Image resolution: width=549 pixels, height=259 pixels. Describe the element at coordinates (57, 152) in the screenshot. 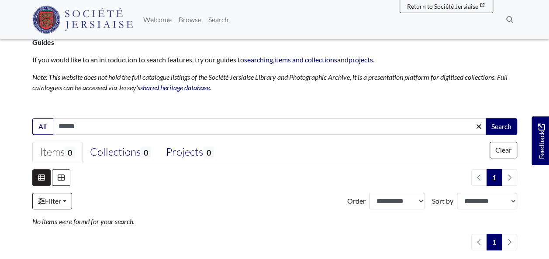

I see `div: Items` at that location.